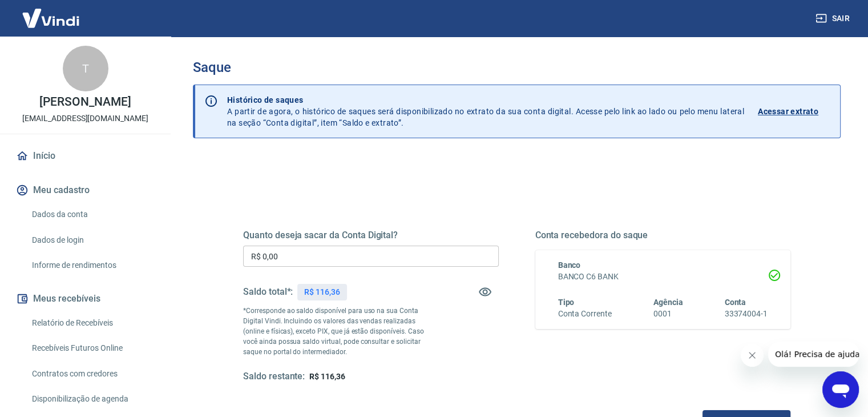 This screenshot has height=417, width=868. I want to click on span: Olá! Precisa de ajuda?, so click(52, 13).